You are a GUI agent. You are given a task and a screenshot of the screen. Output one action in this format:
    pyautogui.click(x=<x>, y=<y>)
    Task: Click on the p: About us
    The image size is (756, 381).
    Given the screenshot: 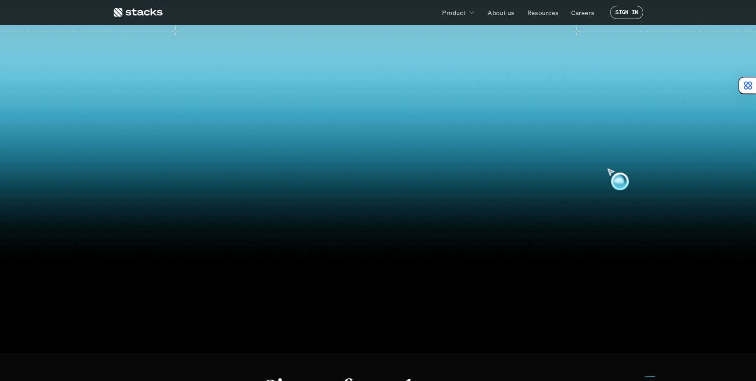 What is the action you would take?
    pyautogui.click(x=501, y=12)
    